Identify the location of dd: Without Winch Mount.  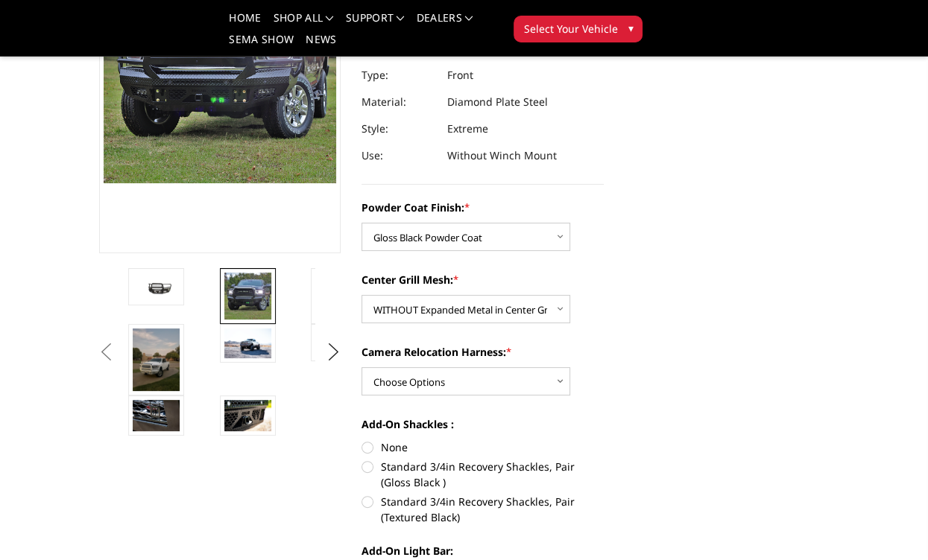
(502, 155).